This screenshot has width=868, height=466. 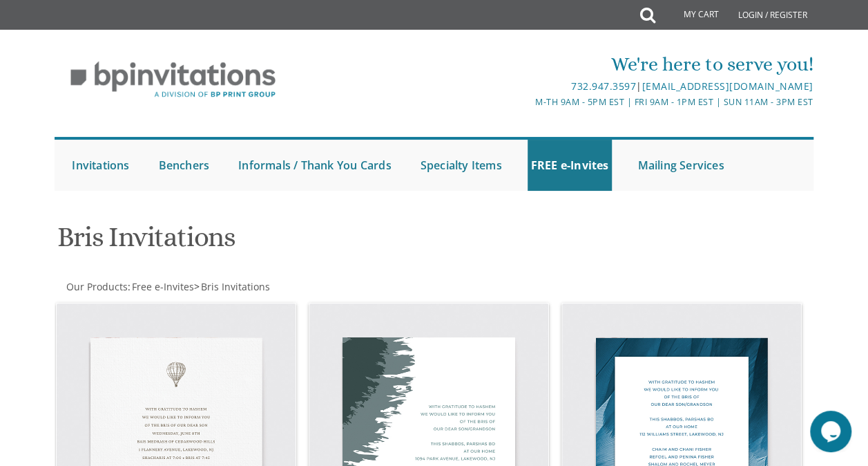 What do you see at coordinates (680, 165) in the screenshot?
I see `a: Mailing Services` at bounding box center [680, 165].